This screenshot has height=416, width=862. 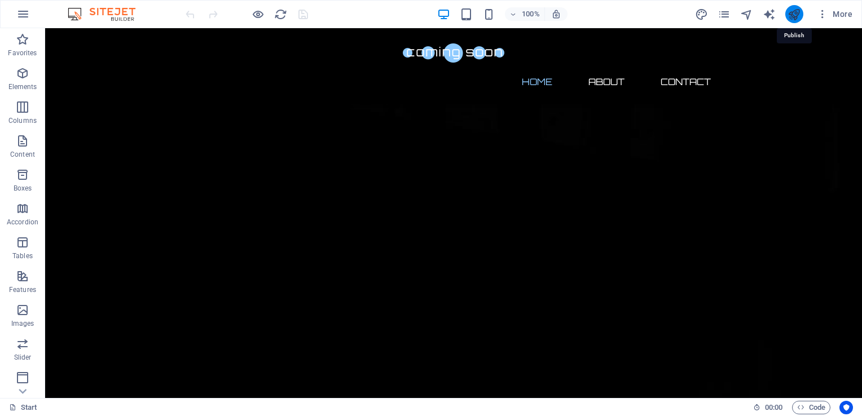 What do you see at coordinates (846, 408) in the screenshot?
I see `button: Usercentrics` at bounding box center [846, 408].